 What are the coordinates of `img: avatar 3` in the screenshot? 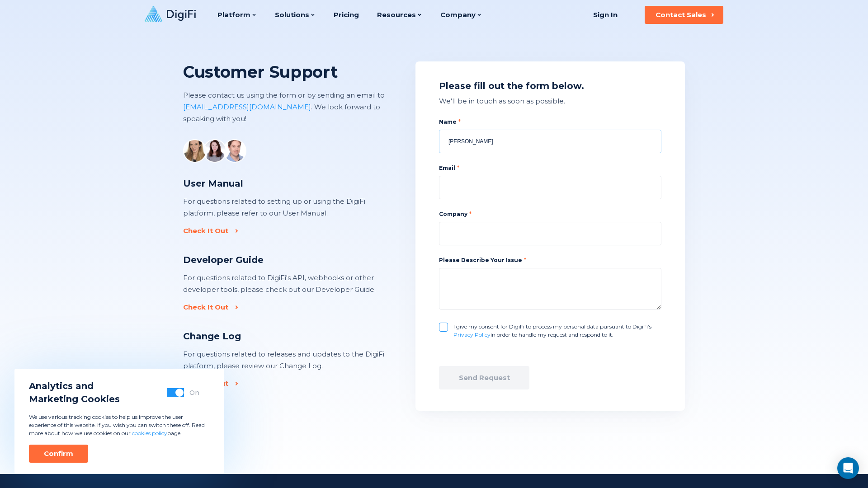 It's located at (235, 151).